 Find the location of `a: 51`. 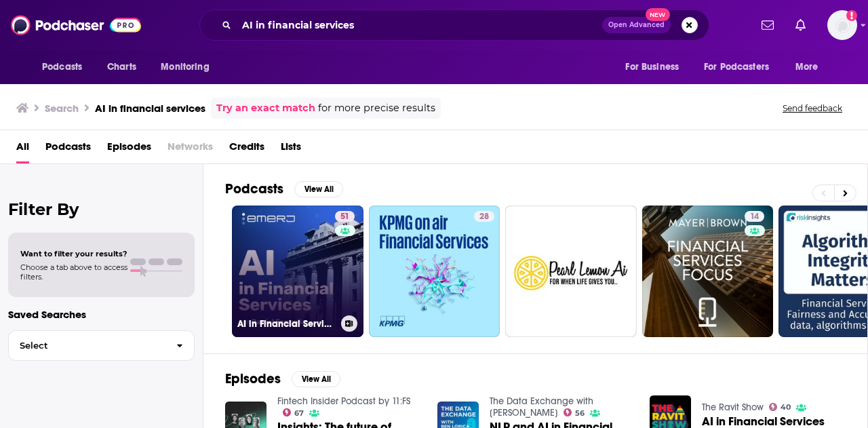

a: 51 is located at coordinates (345, 216).